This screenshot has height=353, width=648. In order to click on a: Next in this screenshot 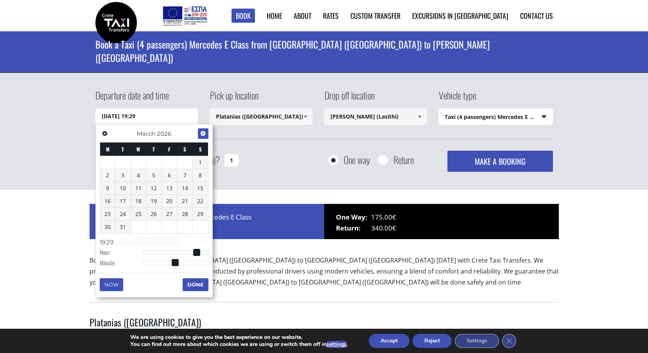, I will do `click(203, 133)`.